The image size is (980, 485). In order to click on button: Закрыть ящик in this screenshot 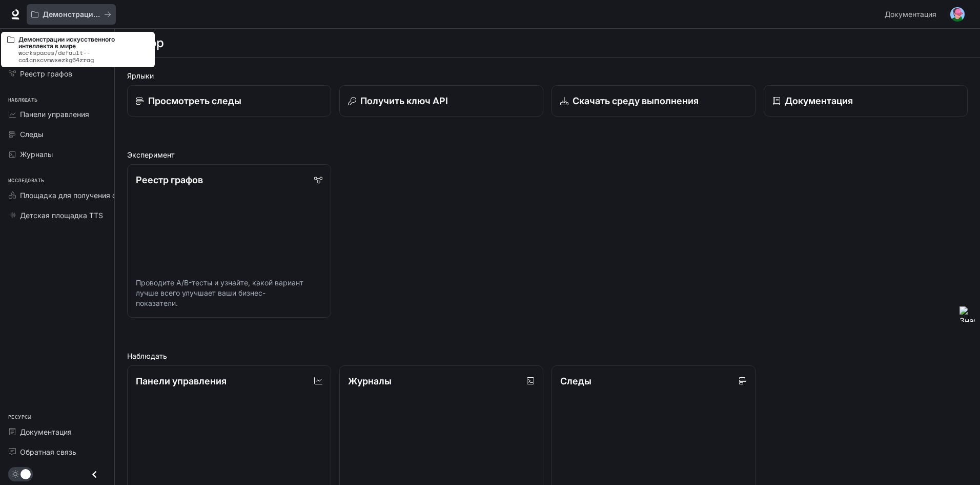, I will do `click(94, 474)`.